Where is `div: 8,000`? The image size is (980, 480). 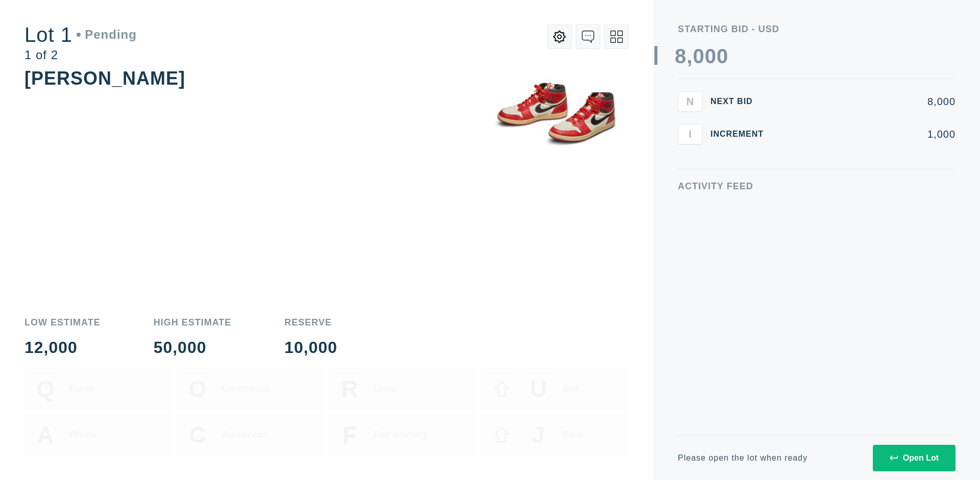
div: 8,000 is located at coordinates (868, 102).